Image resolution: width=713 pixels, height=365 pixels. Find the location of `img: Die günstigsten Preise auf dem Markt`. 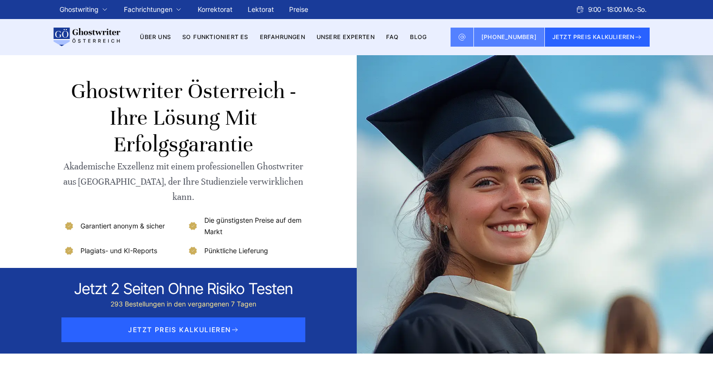

img: Die günstigsten Preise auf dem Markt is located at coordinates (193, 226).